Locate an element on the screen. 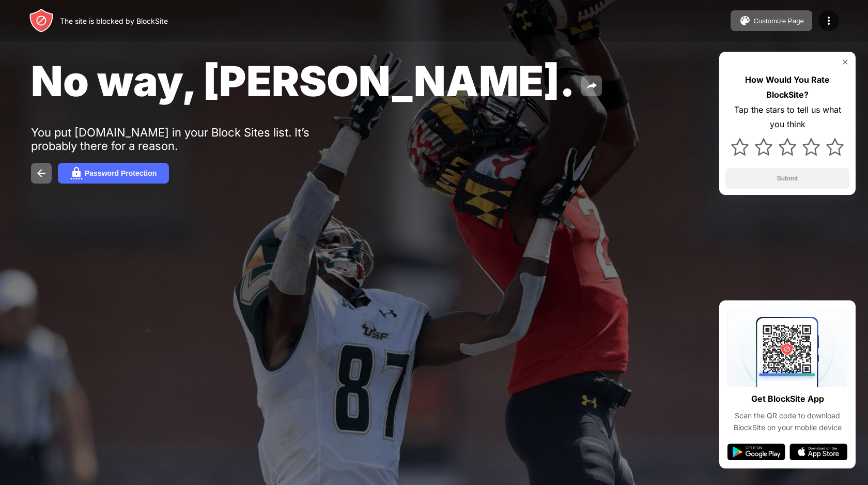 This screenshot has height=485, width=868. button: Submit is located at coordinates (788, 178).